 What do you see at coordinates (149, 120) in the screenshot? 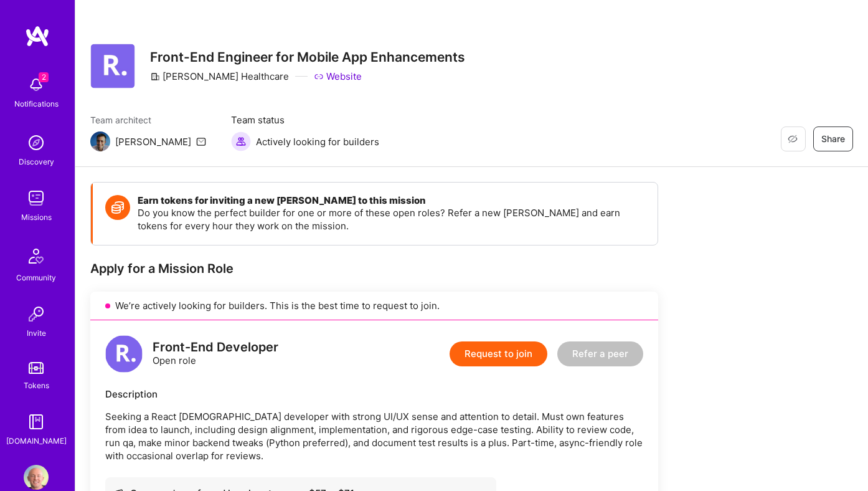
I see `span: Team architect` at bounding box center [149, 120].